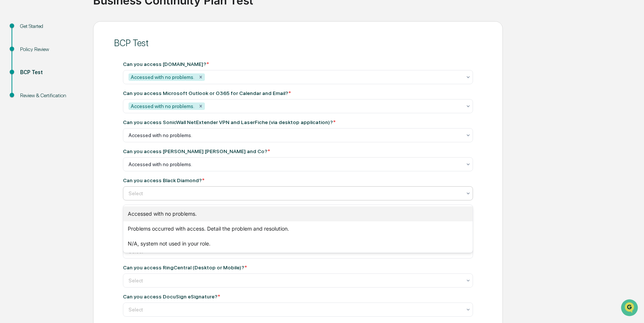 Image resolution: width=644 pixels, height=323 pixels. Describe the element at coordinates (51, 49) in the screenshot. I see `div: Policy Review` at that location.